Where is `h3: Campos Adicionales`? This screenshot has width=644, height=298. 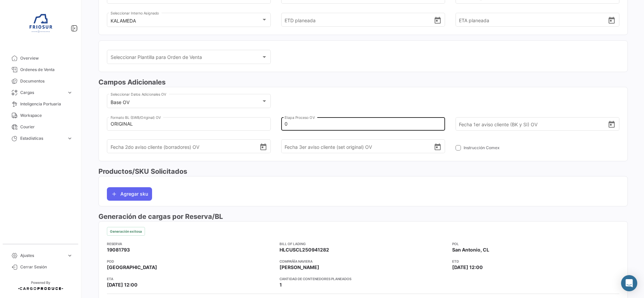 h3: Campos Adicionales is located at coordinates (363, 82).